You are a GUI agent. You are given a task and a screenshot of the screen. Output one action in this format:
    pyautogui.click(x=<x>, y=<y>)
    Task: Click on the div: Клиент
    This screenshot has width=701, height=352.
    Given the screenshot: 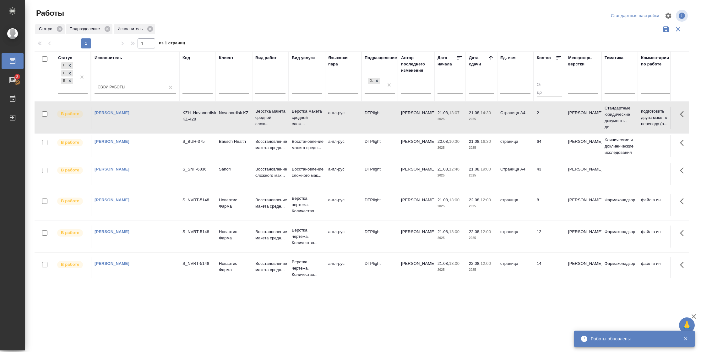 What is the action you would take?
    pyautogui.click(x=226, y=58)
    